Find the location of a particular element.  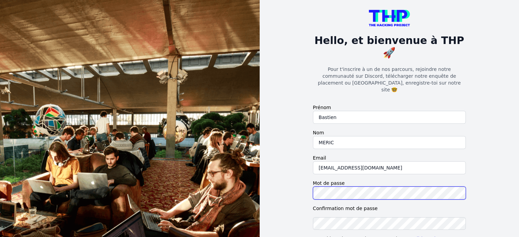

label: Confirmation mot de passe is located at coordinates (390, 209).